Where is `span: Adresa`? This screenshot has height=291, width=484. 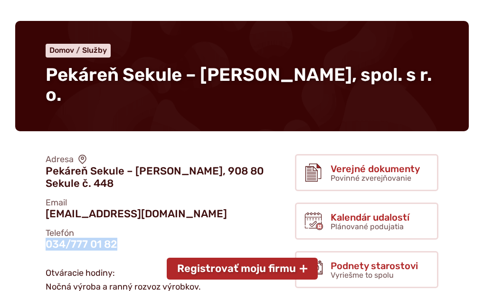 span: Adresa is located at coordinates (170, 159).